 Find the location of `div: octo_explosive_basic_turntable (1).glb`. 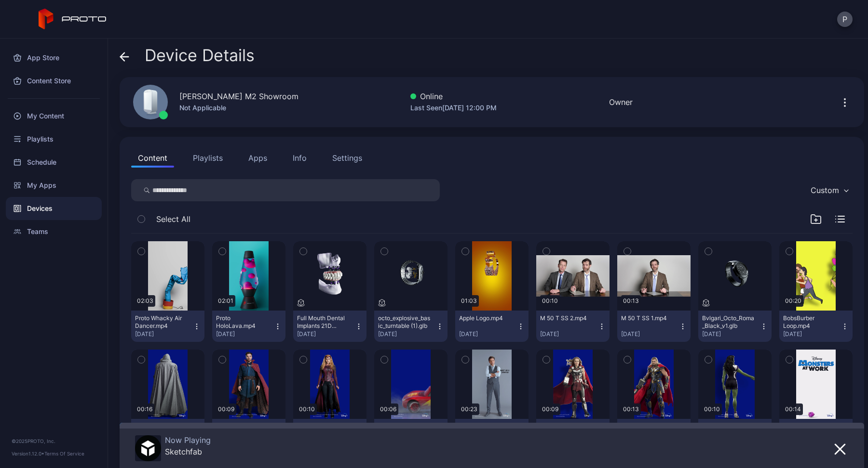

div: octo_explosive_basic_turntable (1).glb is located at coordinates (405, 322).